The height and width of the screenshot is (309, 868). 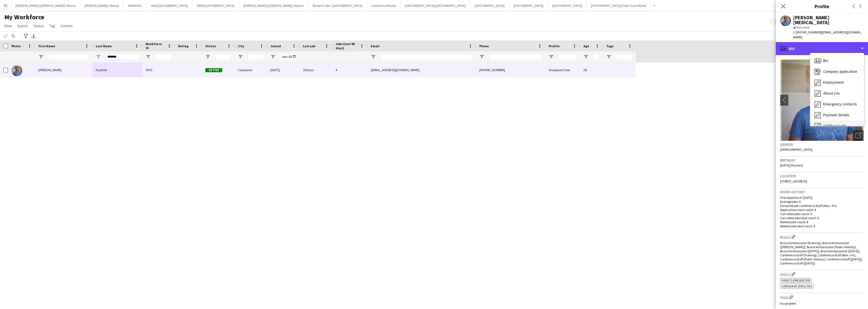 I want to click on span: Company application, so click(x=840, y=72).